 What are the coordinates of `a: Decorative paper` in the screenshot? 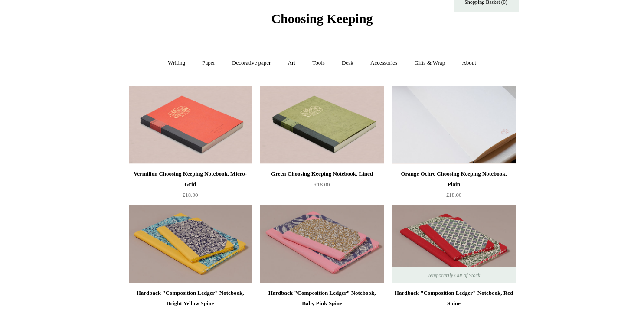 It's located at (251, 63).